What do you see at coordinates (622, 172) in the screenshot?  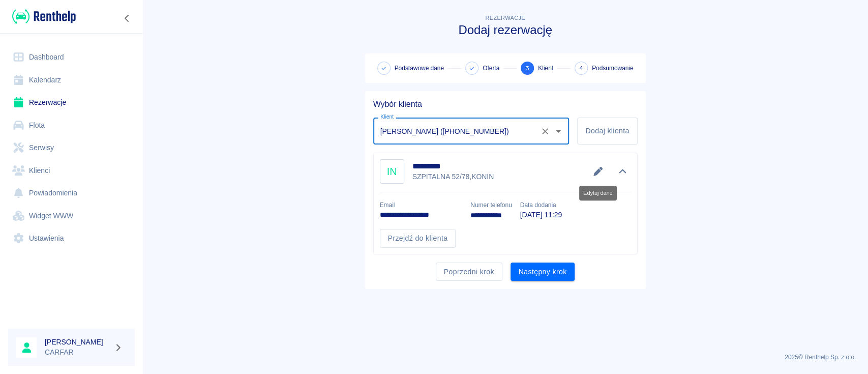 I see `button: Ukryj szczegóły` at bounding box center [622, 172].